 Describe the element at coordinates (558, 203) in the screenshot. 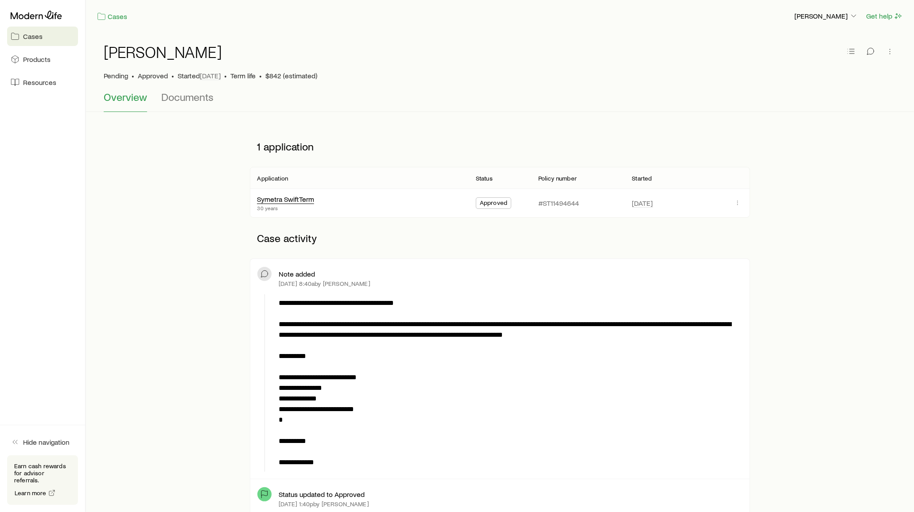

I see `p: #ST11494644` at that location.